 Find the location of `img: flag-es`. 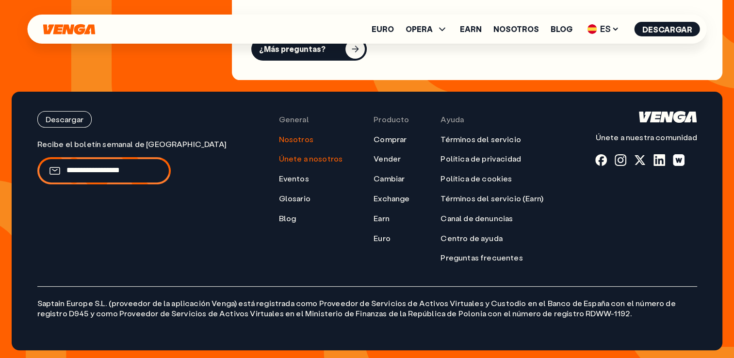

img: flag-es is located at coordinates (592, 29).